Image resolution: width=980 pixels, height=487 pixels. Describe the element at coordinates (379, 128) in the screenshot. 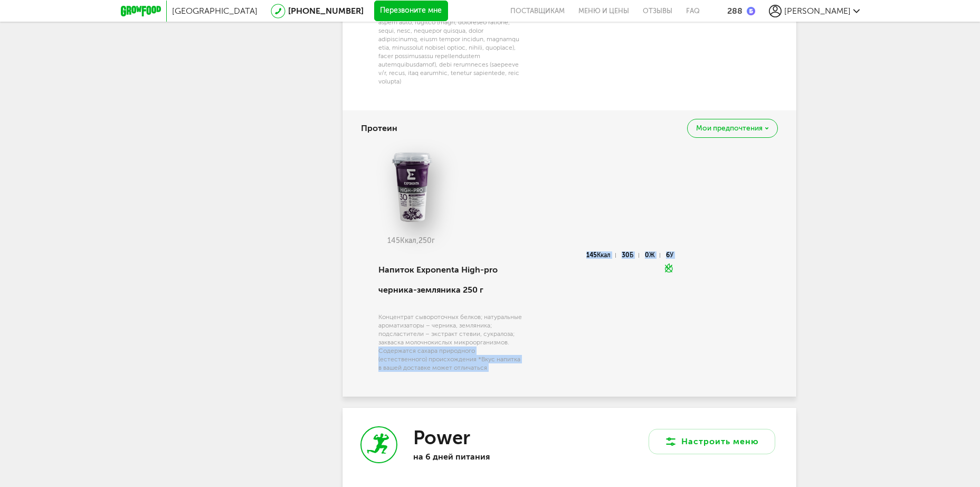

I see `h4: Протеин` at that location.